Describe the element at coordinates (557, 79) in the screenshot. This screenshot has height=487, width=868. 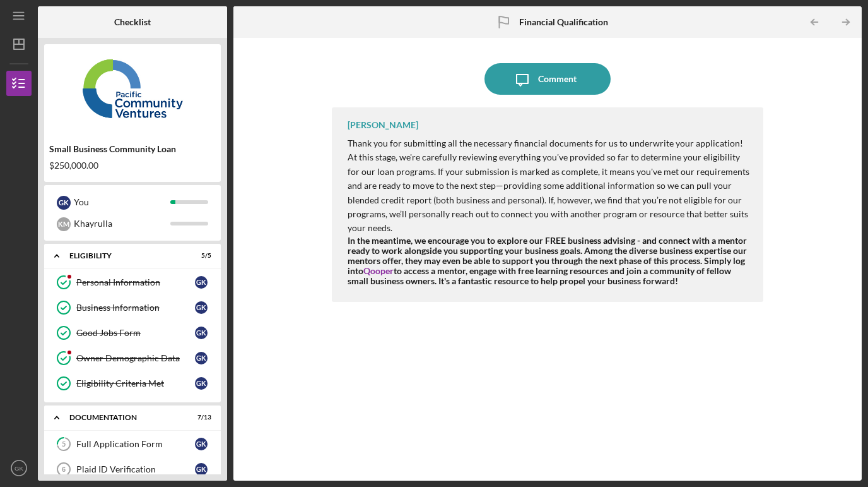
I see `div: Comment` at that location.